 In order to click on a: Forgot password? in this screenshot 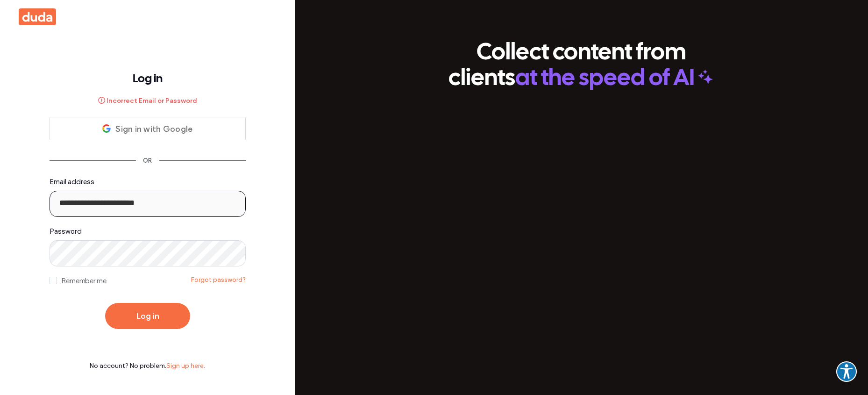, I will do `click(218, 280)`.